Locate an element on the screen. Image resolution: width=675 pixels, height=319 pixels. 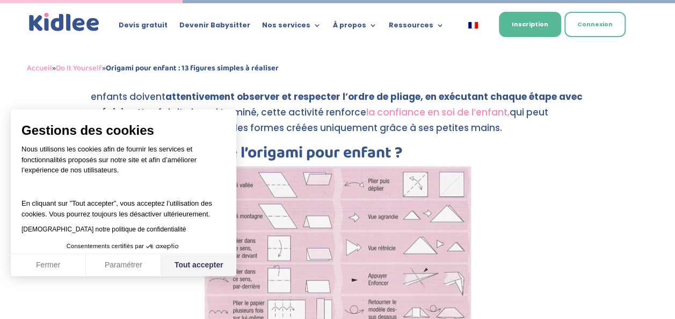
img: logo_kidlee_bleu is located at coordinates (64, 22).